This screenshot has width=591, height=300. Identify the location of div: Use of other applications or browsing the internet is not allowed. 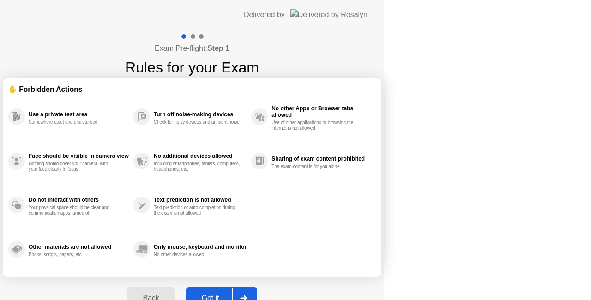
(315, 126).